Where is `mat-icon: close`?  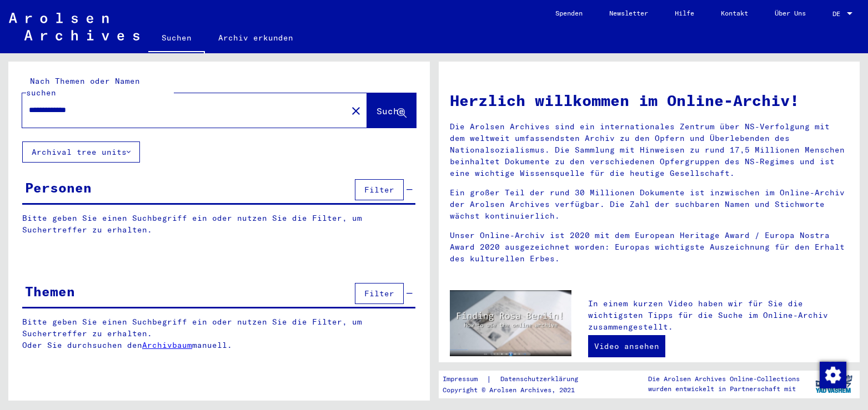 mat-icon: close is located at coordinates (357, 111).